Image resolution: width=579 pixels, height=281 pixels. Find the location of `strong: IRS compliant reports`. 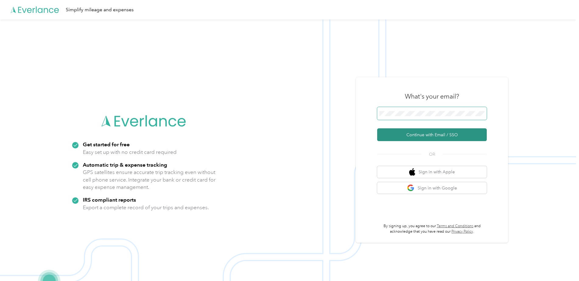

strong: IRS compliant reports is located at coordinates (109, 200).